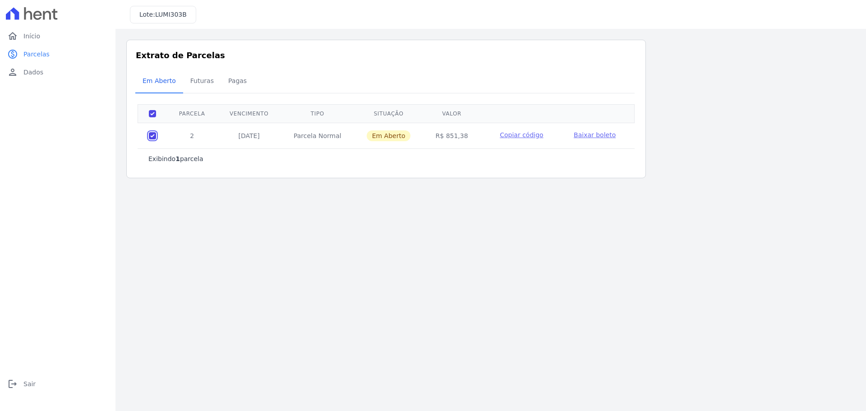 The image size is (866, 411). What do you see at coordinates (176, 159) in the screenshot?
I see `p: Exibindo parcela` at bounding box center [176, 159].